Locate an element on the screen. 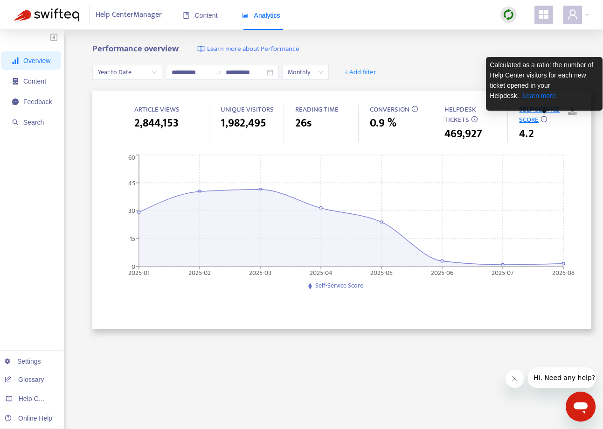 Image resolution: width=603 pixels, height=429 pixels. span: user is located at coordinates (573, 14).